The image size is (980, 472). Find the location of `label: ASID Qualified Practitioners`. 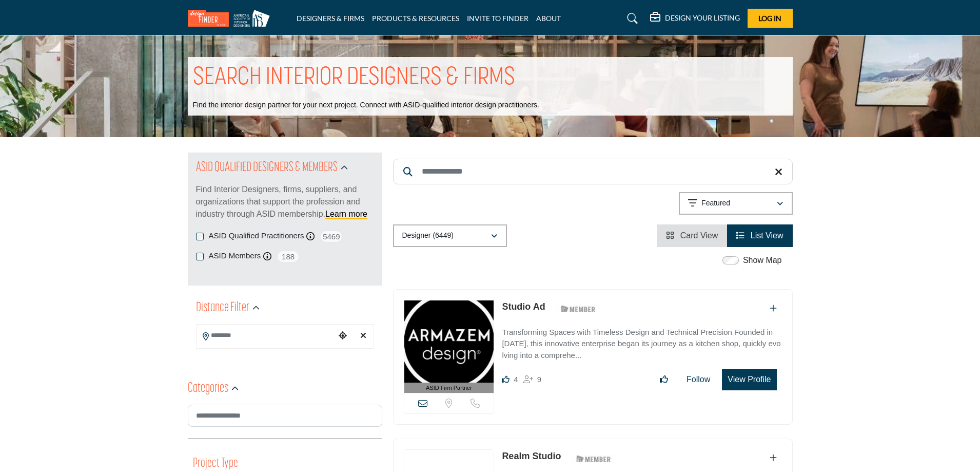

label: ASID Qualified Practitioners is located at coordinates (257, 236).